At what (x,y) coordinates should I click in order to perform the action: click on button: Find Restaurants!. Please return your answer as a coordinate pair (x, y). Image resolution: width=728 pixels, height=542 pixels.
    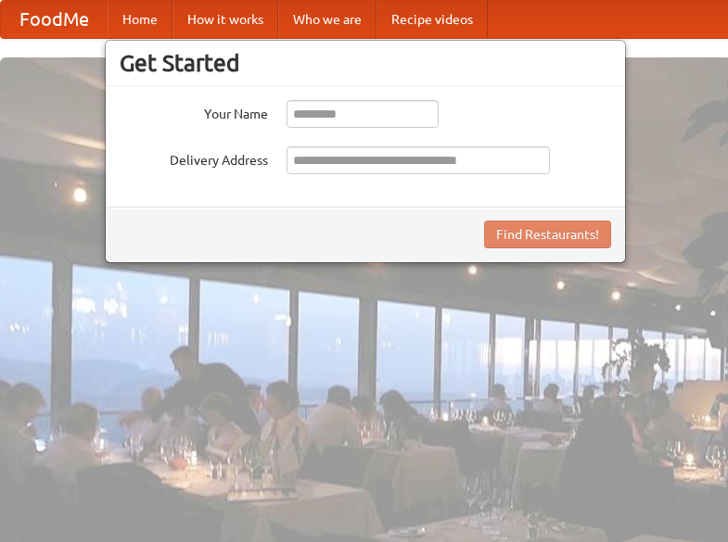
    Looking at the image, I should click on (547, 235).